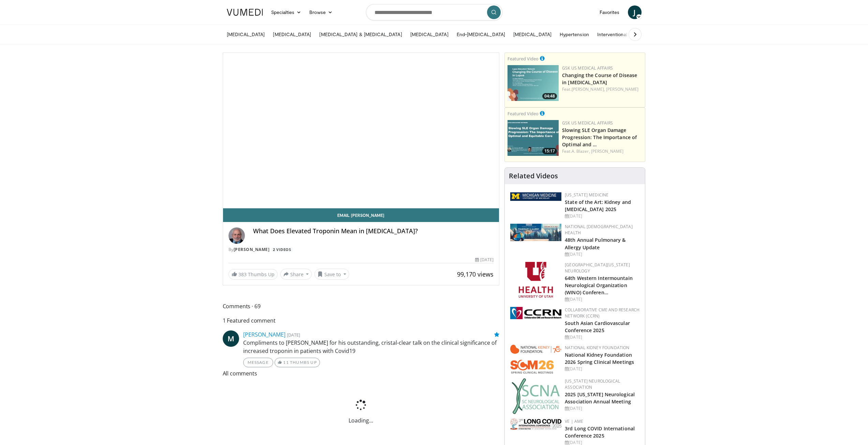 The image size is (868, 445). What do you see at coordinates (574, 421) in the screenshot?
I see `a: VE | AME` at bounding box center [574, 421].